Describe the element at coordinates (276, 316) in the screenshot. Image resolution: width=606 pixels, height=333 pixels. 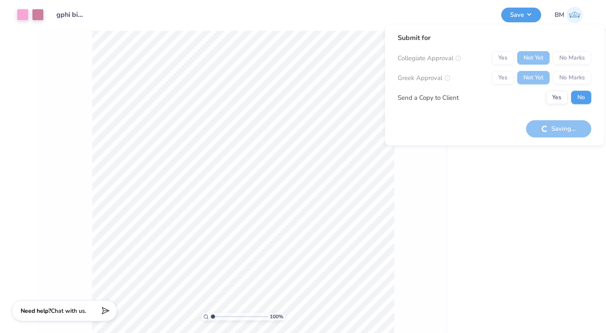
I see `span: 100 %` at that location.